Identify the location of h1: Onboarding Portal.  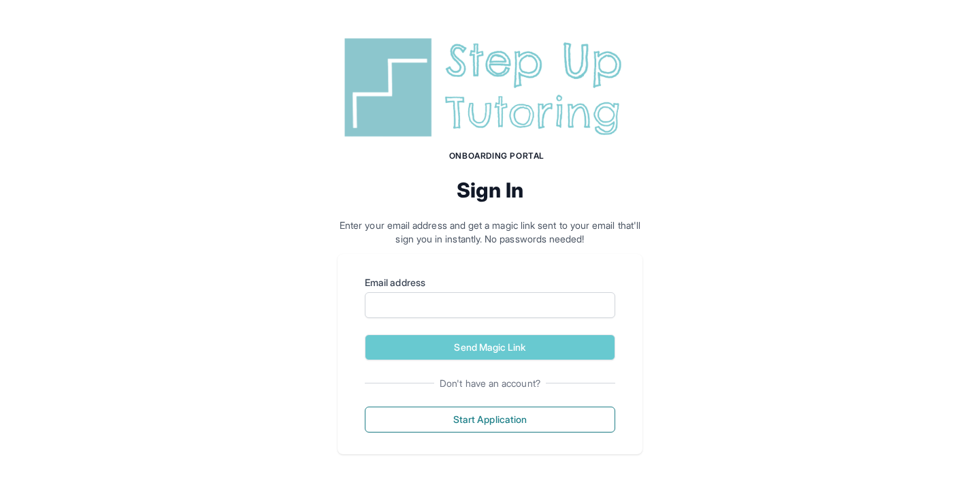
(497, 156).